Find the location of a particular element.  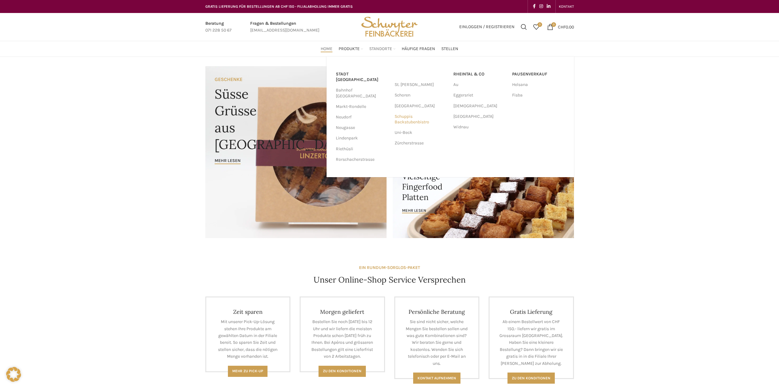

span: Mehr zu Pick-Up is located at coordinates (248, 371).